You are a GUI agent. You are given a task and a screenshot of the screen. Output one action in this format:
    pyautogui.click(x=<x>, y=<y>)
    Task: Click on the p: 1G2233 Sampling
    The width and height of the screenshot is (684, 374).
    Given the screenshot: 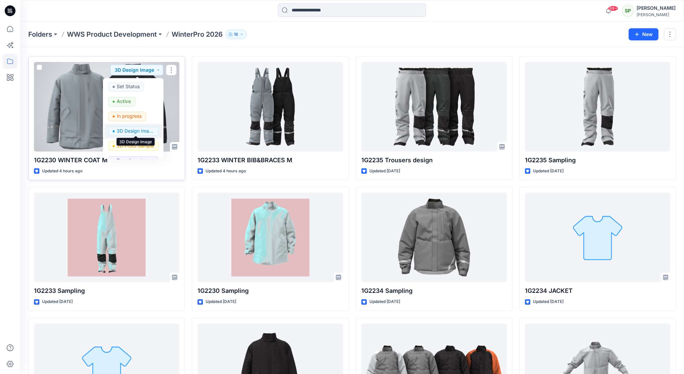 What is the action you would take?
    pyautogui.click(x=107, y=291)
    